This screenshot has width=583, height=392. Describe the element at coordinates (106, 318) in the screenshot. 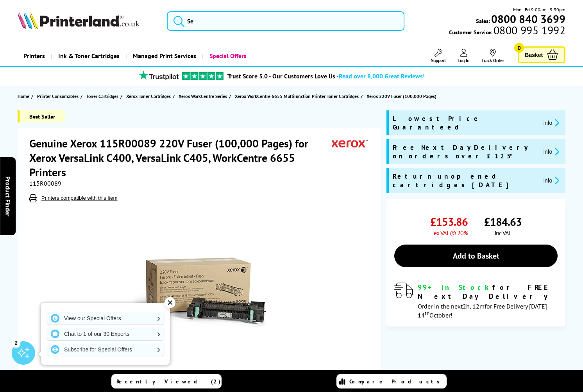

I see `a: View our Special Offers` at that location.